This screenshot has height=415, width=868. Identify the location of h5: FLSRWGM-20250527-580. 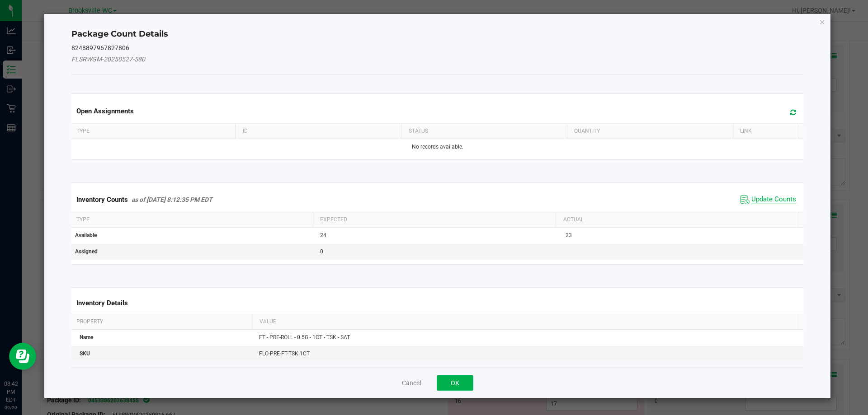
(438, 59).